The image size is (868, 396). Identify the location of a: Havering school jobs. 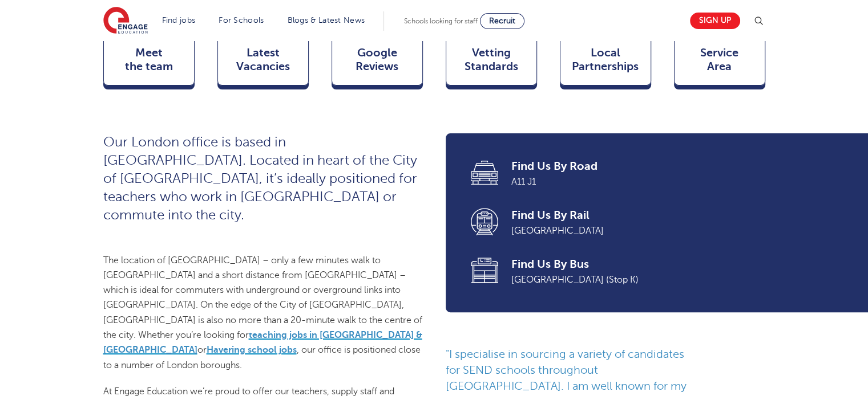
(252, 350).